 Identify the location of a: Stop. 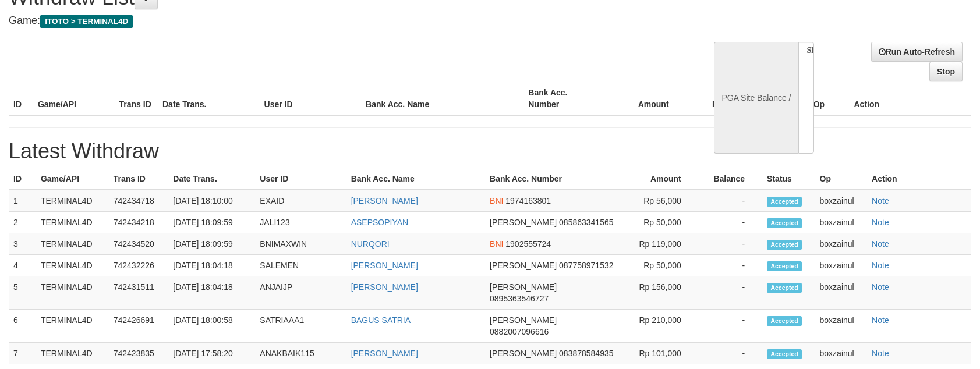
(945, 72).